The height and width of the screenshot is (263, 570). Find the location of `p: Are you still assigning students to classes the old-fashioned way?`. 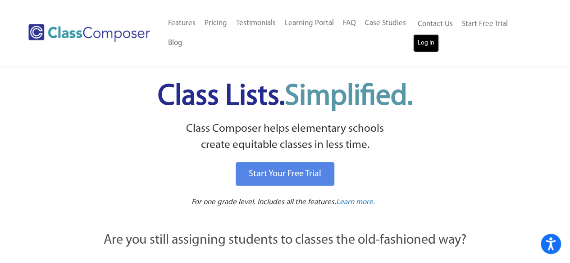

p: Are you still assigning students to classes the old-fashioned way? is located at coordinates (285, 241).